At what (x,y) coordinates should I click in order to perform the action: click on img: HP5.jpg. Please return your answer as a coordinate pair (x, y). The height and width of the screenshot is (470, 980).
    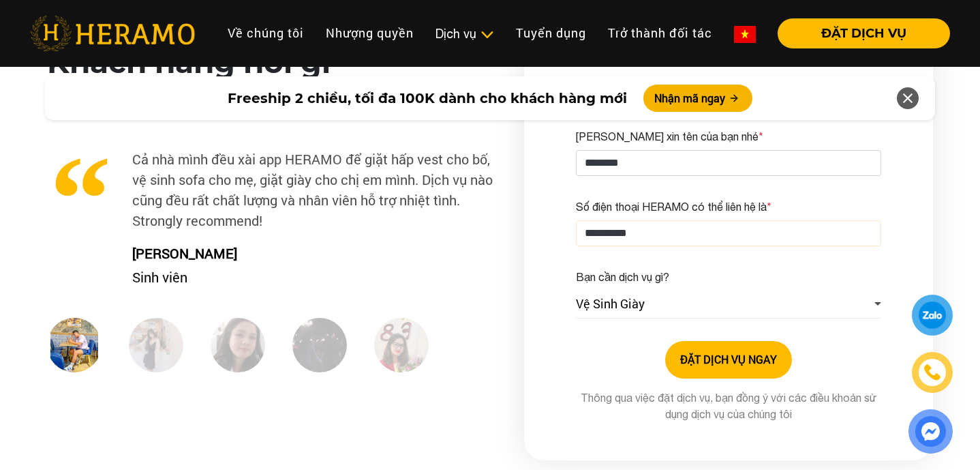
    Looking at the image, I should click on (402, 345).